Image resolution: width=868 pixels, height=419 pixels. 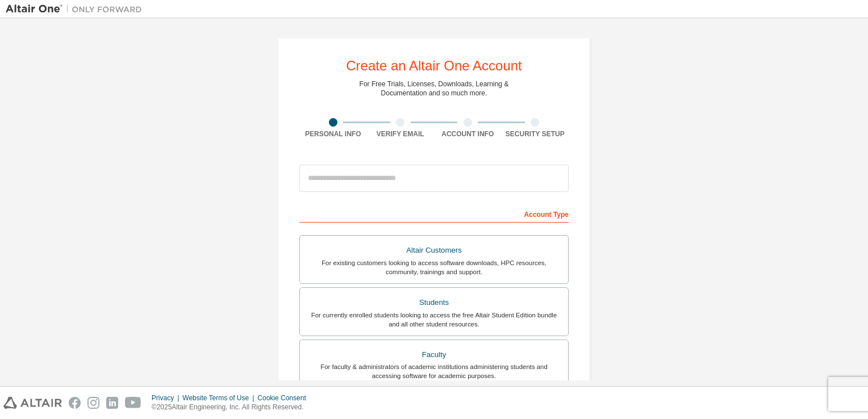 I want to click on div: Create an Altair One Account, so click(x=434, y=66).